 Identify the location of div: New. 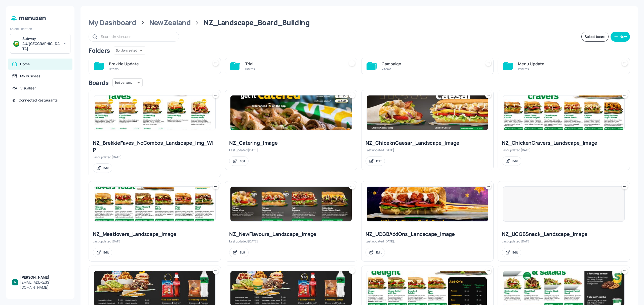
(623, 37).